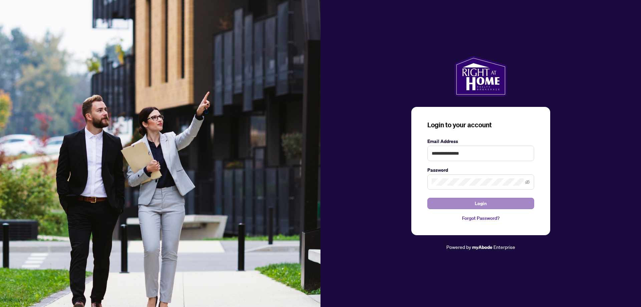 The width and height of the screenshot is (641, 307). I want to click on span: Powered by, so click(459, 247).